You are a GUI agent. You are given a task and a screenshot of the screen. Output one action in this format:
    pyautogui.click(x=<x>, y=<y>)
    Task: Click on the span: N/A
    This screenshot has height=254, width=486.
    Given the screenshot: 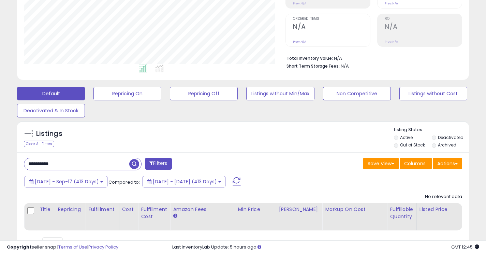 What is the action you would take?
    pyautogui.click(x=345, y=66)
    